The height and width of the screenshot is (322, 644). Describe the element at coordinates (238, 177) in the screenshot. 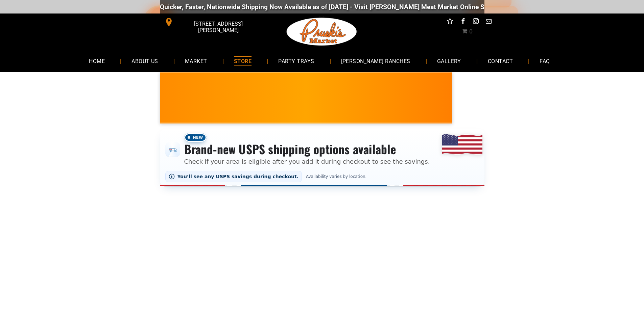

I see `span: You’ll see any USPS savings during checkout.` at that location.